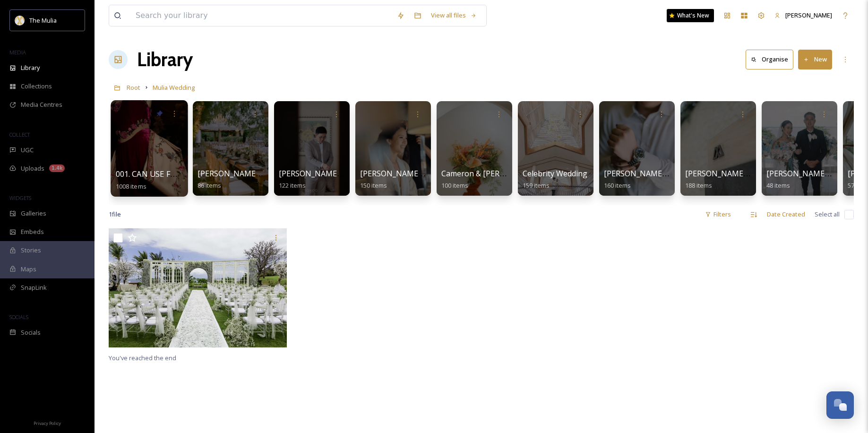 The height and width of the screenshot is (433, 868). What do you see at coordinates (131, 185) in the screenshot?
I see `span: 1008 items` at bounding box center [131, 185].